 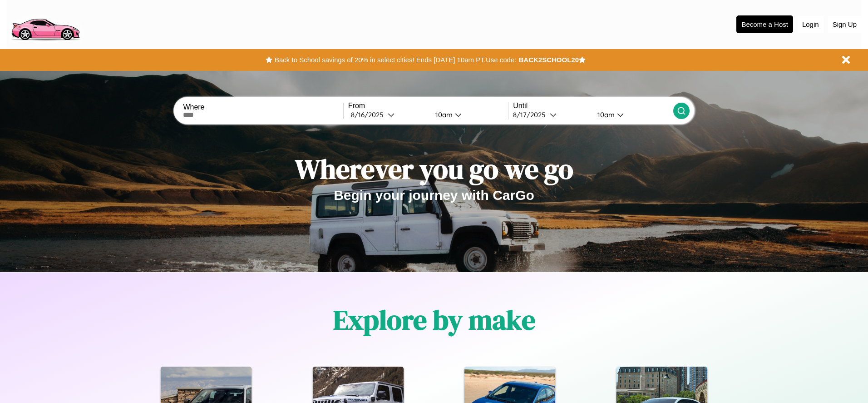 I want to click on button: Become a Host, so click(x=765, y=24).